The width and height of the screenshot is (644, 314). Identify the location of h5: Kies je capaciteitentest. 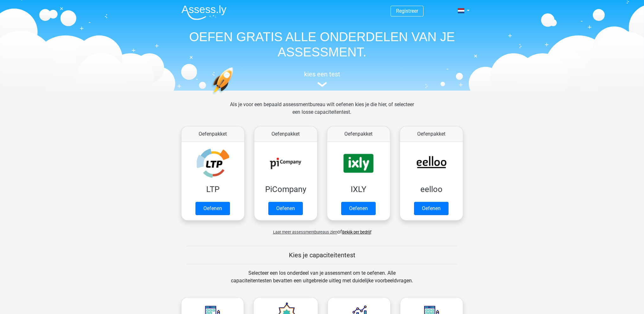
(322, 255).